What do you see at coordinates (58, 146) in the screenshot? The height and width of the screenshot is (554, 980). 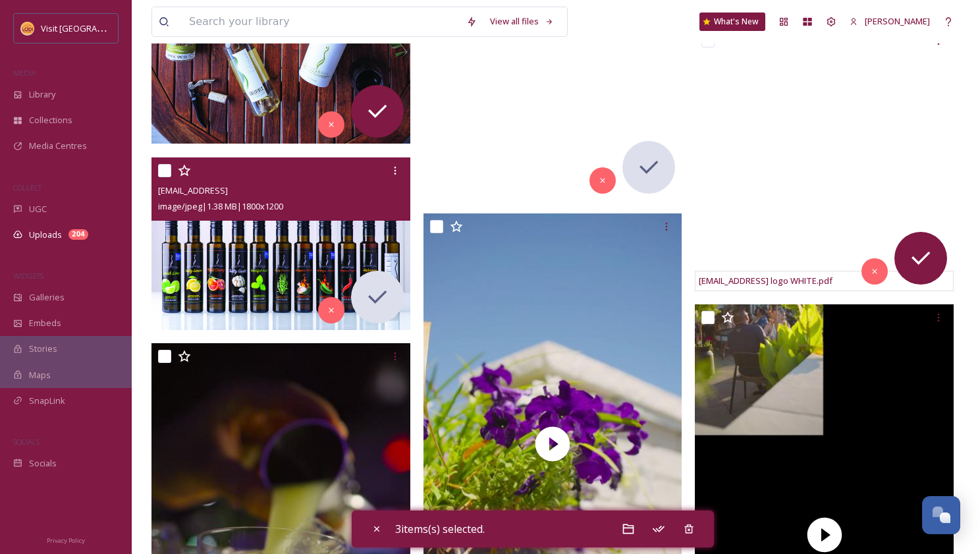 I see `span: Media Centres` at bounding box center [58, 146].